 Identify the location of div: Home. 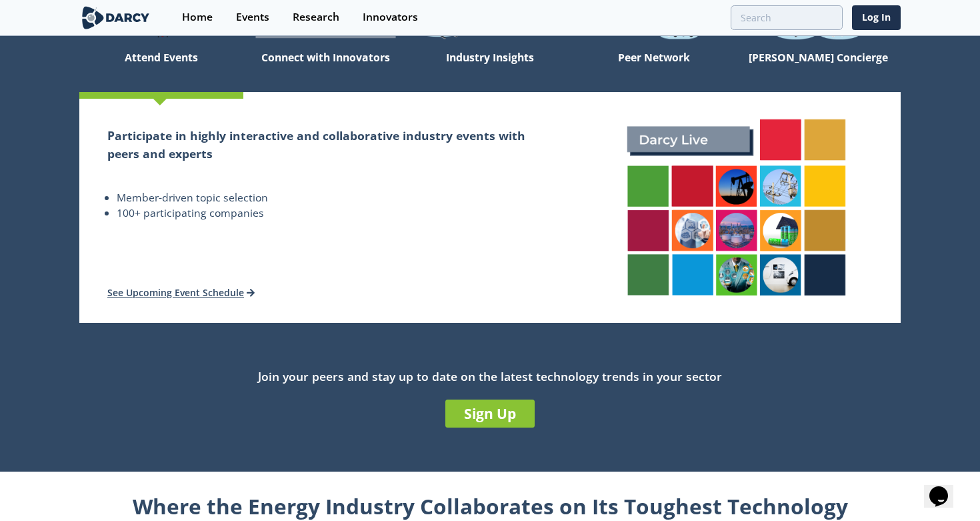
(197, 17).